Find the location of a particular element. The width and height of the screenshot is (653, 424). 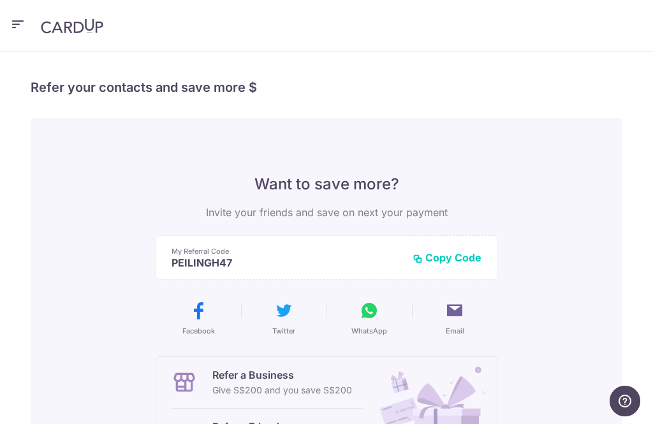

p: Want to save more? is located at coordinates (326, 184).